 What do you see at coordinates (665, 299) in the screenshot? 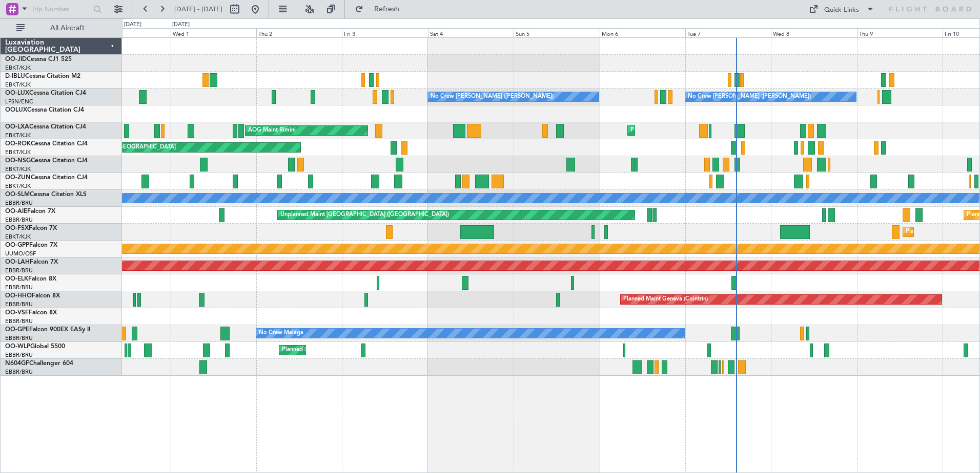
I see `div: Planned Maint Geneva (Cointrin)` at bounding box center [665, 299].